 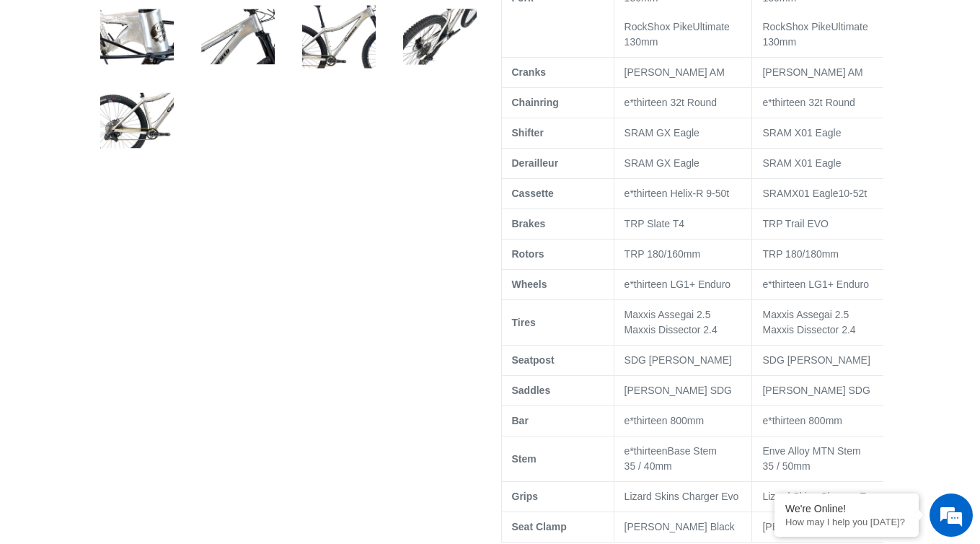 What do you see at coordinates (539, 526) in the screenshot?
I see `b: Seat Clamp` at bounding box center [539, 526].